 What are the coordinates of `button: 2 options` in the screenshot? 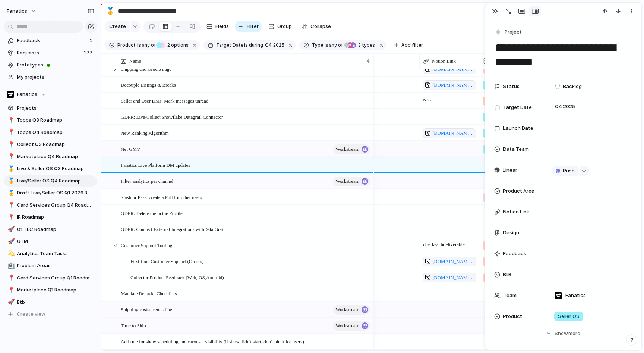 It's located at (173, 45).